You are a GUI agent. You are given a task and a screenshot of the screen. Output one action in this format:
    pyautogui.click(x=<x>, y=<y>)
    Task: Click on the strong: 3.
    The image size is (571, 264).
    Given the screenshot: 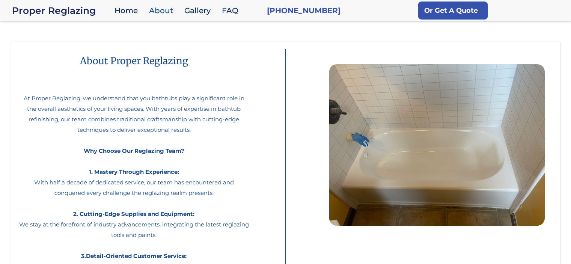 What is the action you would take?
    pyautogui.click(x=83, y=256)
    